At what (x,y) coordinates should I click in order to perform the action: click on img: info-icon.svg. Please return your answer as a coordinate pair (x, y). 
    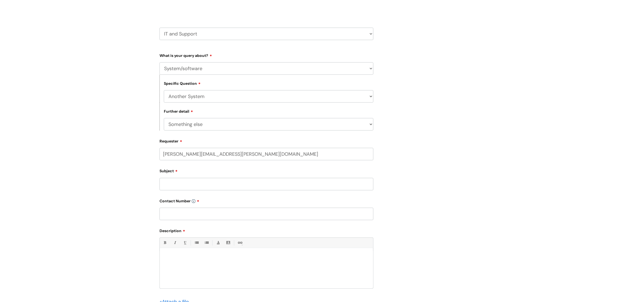
    Looking at the image, I should click on (194, 201).